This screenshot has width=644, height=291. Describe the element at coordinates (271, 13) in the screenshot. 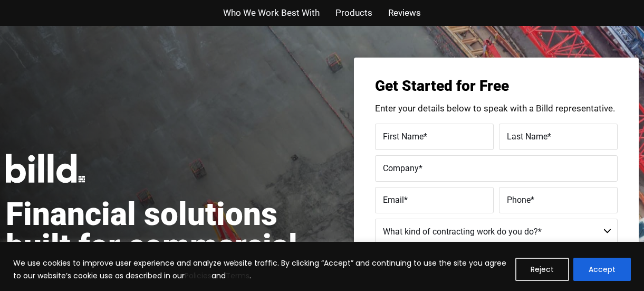

I see `a: Who We Work Best With` at that location.